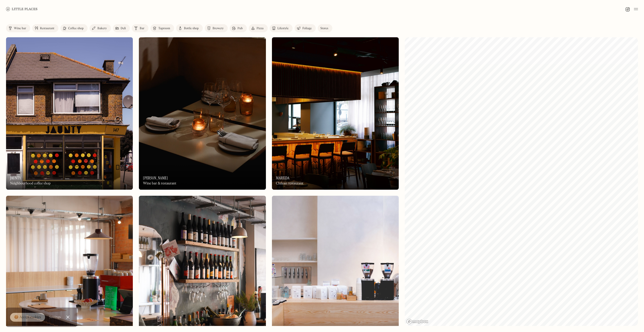  Describe the element at coordinates (67, 317) in the screenshot. I see `div: Close Cookie Popup` at that location.